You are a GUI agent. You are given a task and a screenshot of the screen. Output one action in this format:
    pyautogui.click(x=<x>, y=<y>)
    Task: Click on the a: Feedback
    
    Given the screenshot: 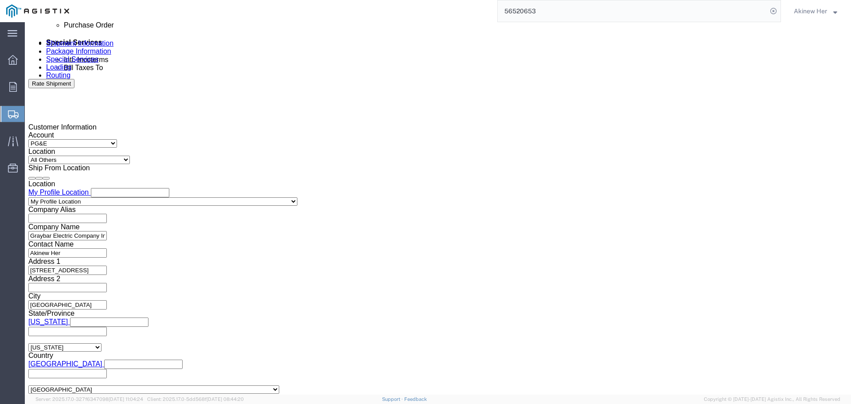 What is the action you would take?
    pyautogui.click(x=415, y=399)
    